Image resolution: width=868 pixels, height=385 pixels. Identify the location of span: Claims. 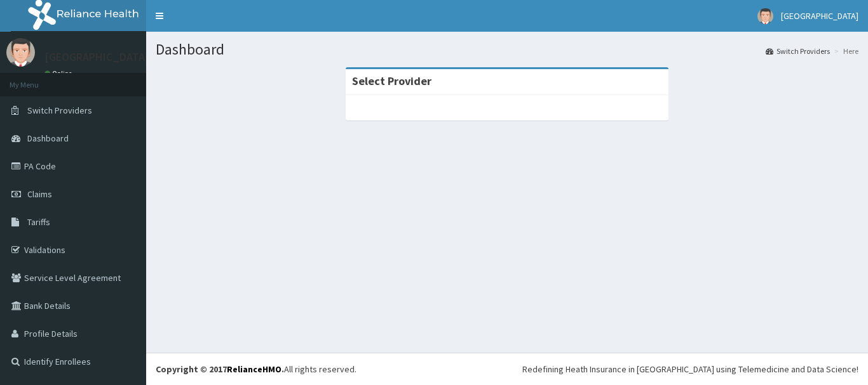
(39, 194).